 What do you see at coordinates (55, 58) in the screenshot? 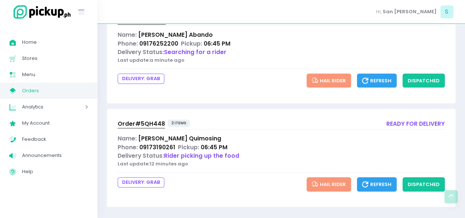
I see `span: Stores` at bounding box center [55, 58].